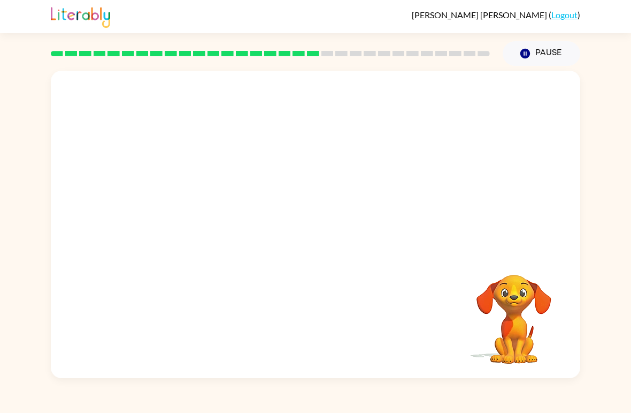 This screenshot has height=413, width=631. I want to click on video: Your browser must support playing .mp4 files to use Literably. Please try using another browser., so click(514, 311).